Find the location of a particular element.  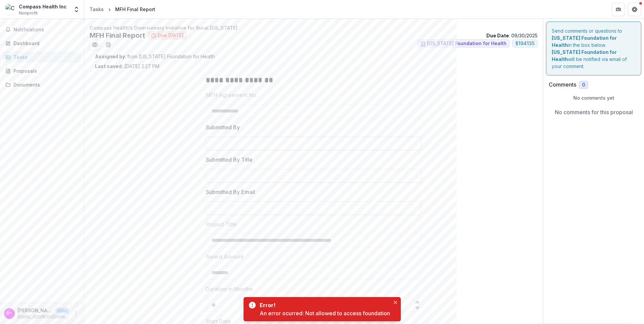

div: MFH Final Report is located at coordinates (135, 9).